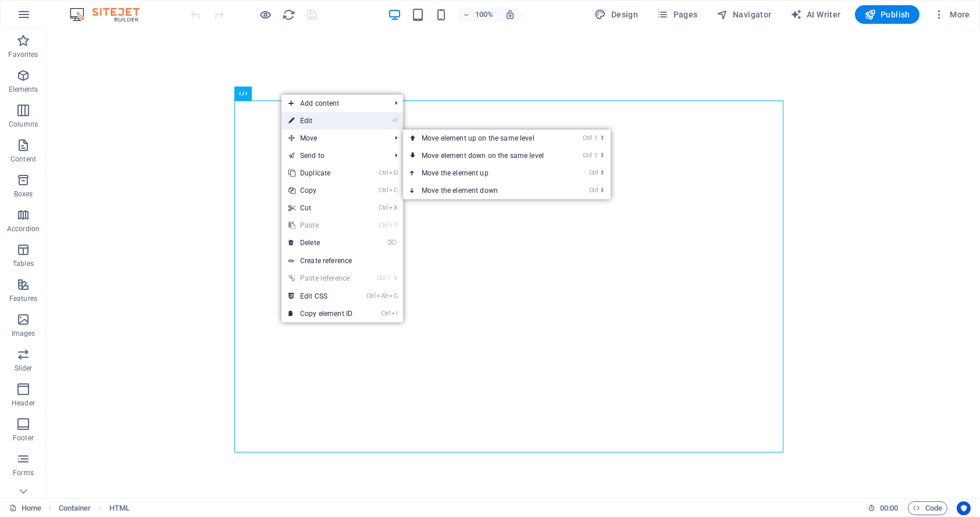  What do you see at coordinates (393, 208) in the screenshot?
I see `i: X` at bounding box center [393, 208].